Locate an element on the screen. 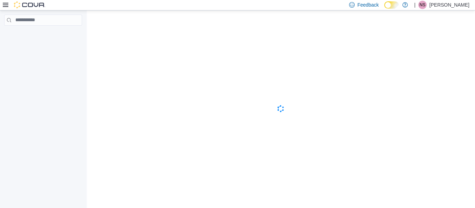  input: Dark Mode is located at coordinates (391, 5).